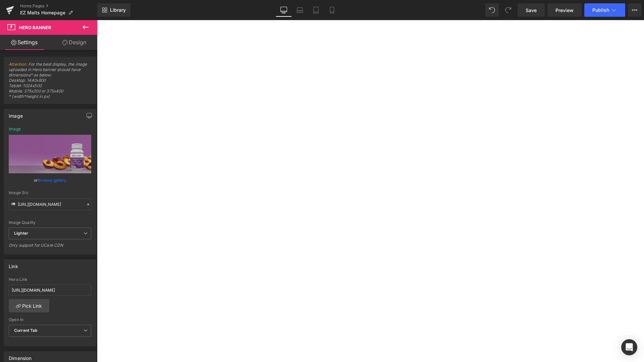  What do you see at coordinates (59, 6) in the screenshot?
I see `a: Home Pages` at bounding box center [59, 6].